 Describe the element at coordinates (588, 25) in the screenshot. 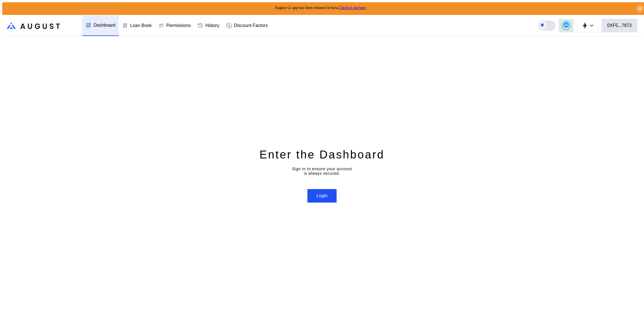

I see `button: chain logo` at that location.